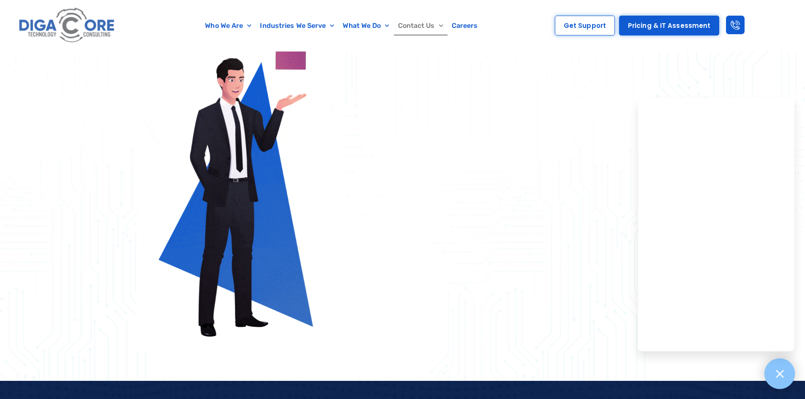 The image size is (805, 399). I want to click on a: Contact Us, so click(420, 26).